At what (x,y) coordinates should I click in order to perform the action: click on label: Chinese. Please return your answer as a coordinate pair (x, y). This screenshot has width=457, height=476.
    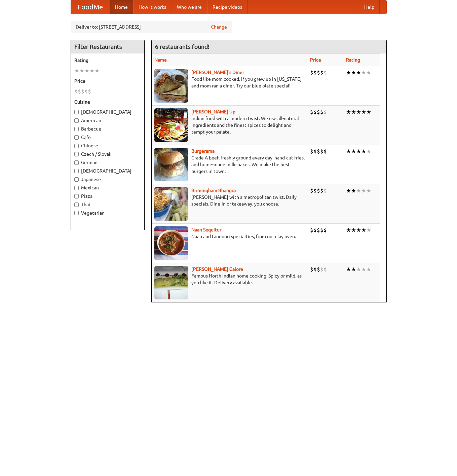
    Looking at the image, I should click on (107, 145).